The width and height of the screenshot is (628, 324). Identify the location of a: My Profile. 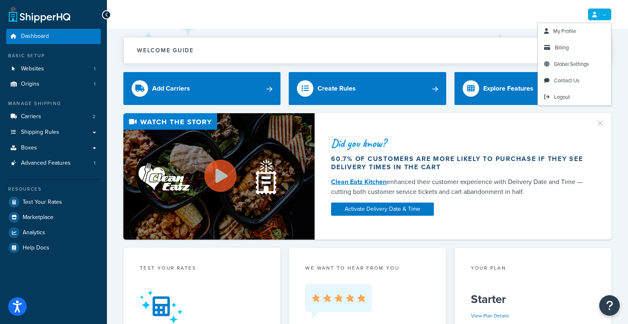
(575, 31).